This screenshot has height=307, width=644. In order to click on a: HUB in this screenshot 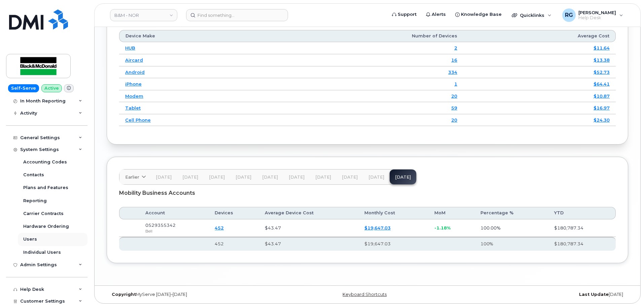, I will do `click(130, 48)`.